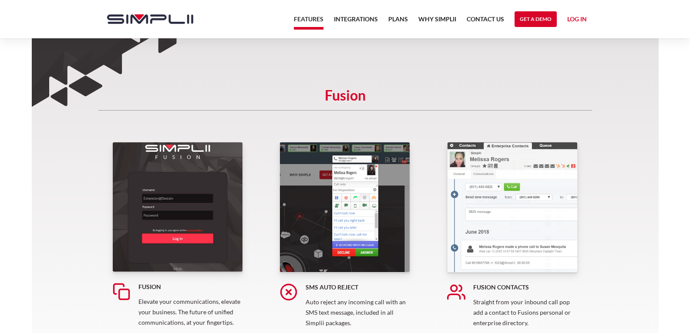 This screenshot has width=690, height=333. I want to click on h5: SMS Auto Reject, so click(358, 288).